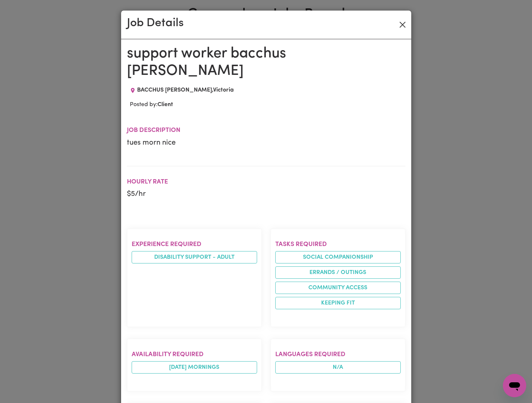 This screenshot has height=403, width=532. What do you see at coordinates (337, 288) in the screenshot?
I see `li: Community access` at bounding box center [337, 288].